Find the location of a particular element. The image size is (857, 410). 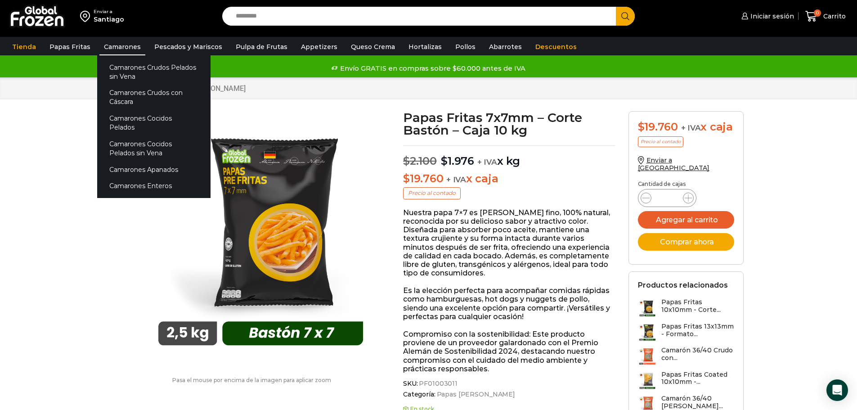

a: Hortalizas is located at coordinates (425, 47).